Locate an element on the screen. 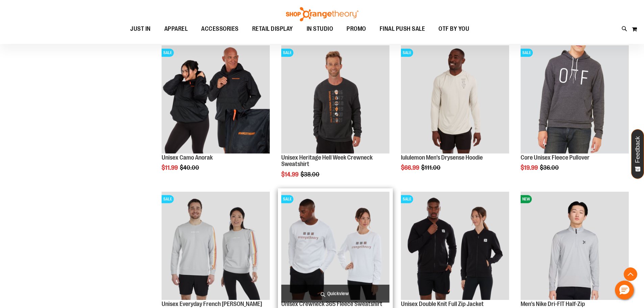  a: Product image for Unisex Camo AnorakSALE is located at coordinates (216, 100).